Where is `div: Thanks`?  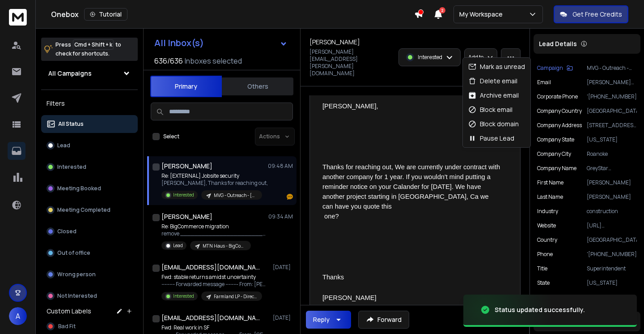
div: Thanks is located at coordinates (411, 277).